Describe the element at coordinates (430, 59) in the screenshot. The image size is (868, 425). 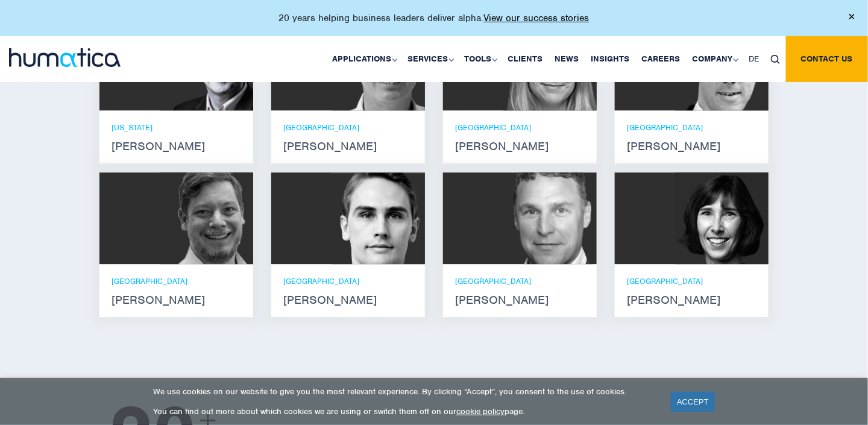
I see `a: Services` at that location.